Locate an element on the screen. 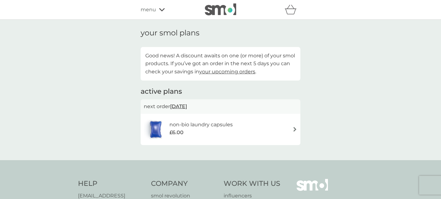 This screenshot has width=441, height=199. img: non-bio laundry capsules is located at coordinates (155, 129).